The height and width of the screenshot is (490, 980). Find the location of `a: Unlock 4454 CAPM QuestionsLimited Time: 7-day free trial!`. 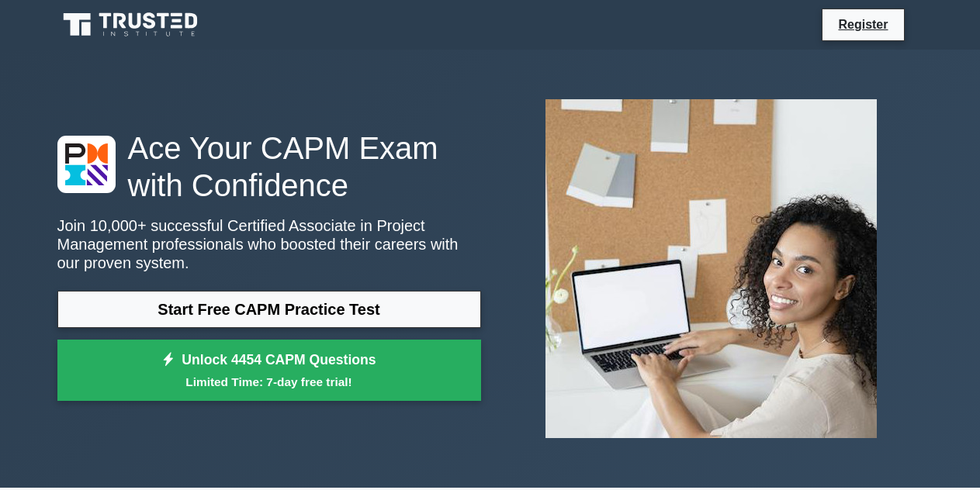

a: Unlock 4454 CAPM QuestionsLimited Time: 7-day free trial! is located at coordinates (269, 371).